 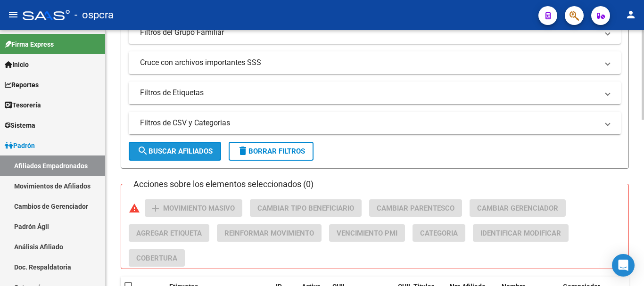 I want to click on div: Open Intercom Messenger, so click(x=623, y=265).